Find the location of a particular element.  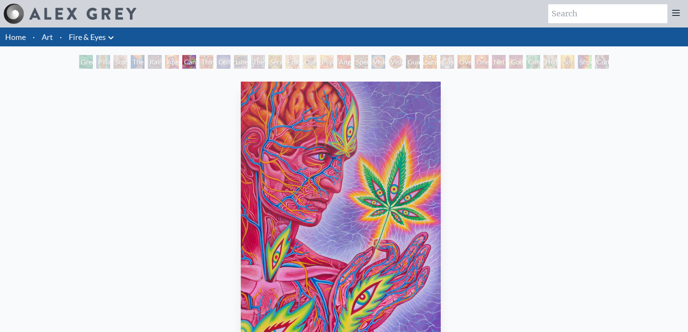

div: Collective Vision is located at coordinates (223, 62).